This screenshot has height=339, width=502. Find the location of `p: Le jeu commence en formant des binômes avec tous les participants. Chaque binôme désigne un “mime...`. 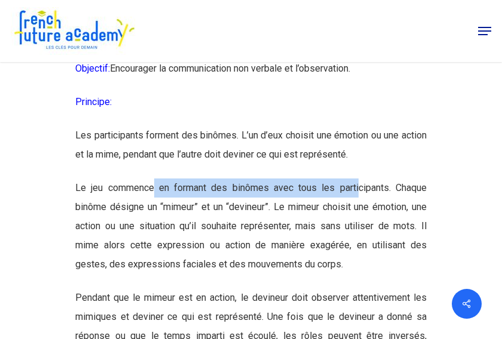

p: Le jeu commence en formant des binômes avec tous les participants. Chaque binôme désigne un “mime... is located at coordinates (251, 234).